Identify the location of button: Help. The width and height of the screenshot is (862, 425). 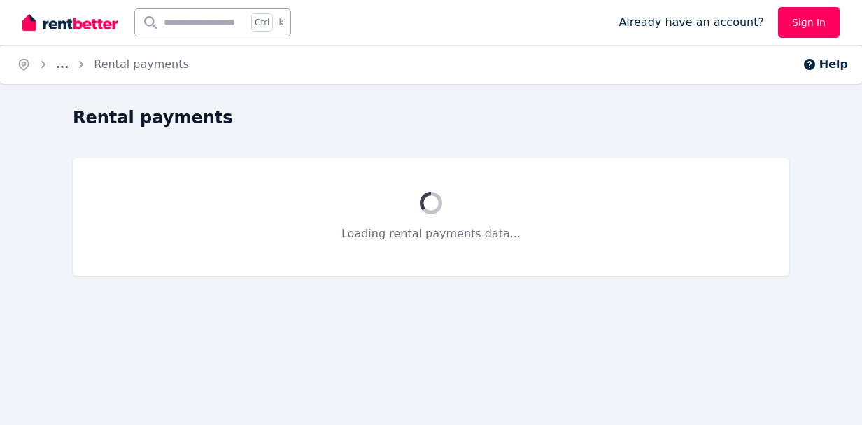
(825, 64).